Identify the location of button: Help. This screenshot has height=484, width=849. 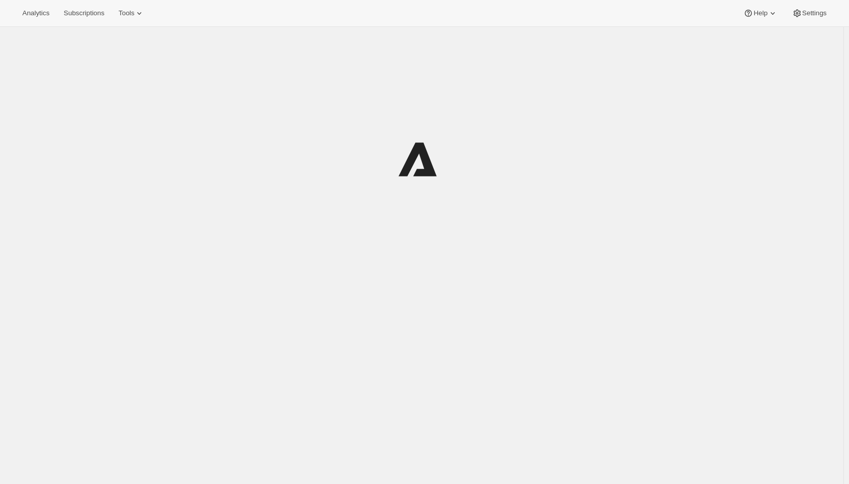
(760, 13).